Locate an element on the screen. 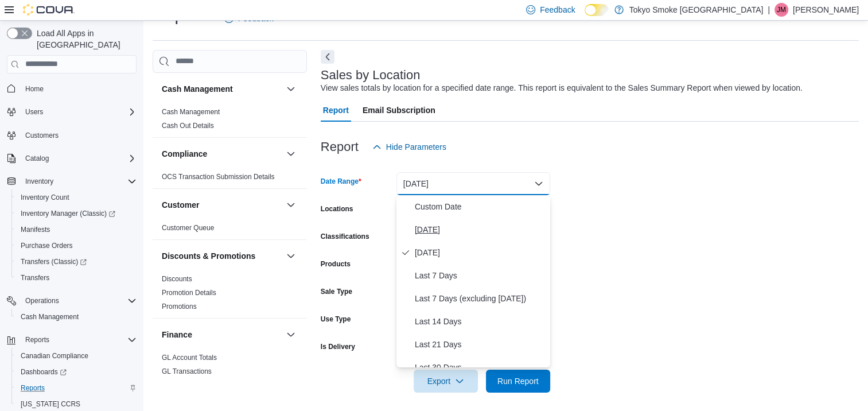  span: Run Report is located at coordinates (518, 381).